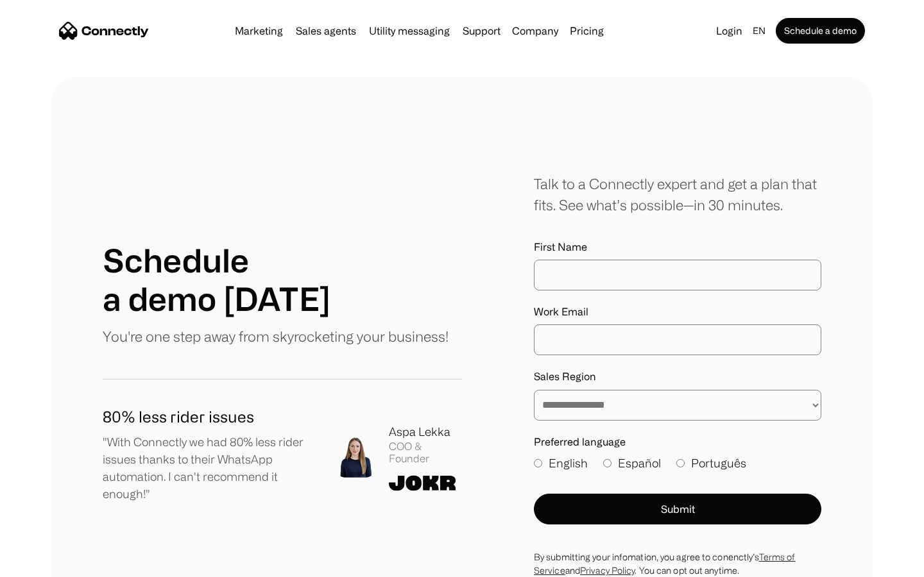 This screenshot has width=924, height=577. Describe the element at coordinates (426, 432) in the screenshot. I see `div: Aspa Lekka` at that location.